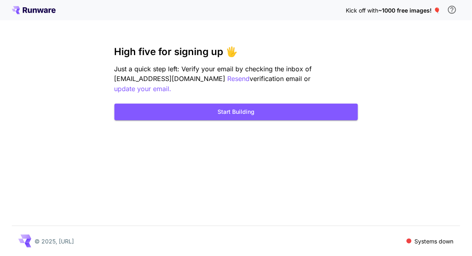 The width and height of the screenshot is (472, 256). Describe the element at coordinates (143, 89) in the screenshot. I see `button: update your email.` at that location.